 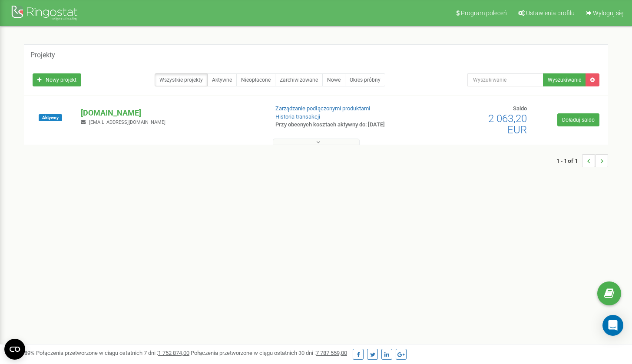 I want to click on a: Historia transakcji, so click(x=298, y=117).